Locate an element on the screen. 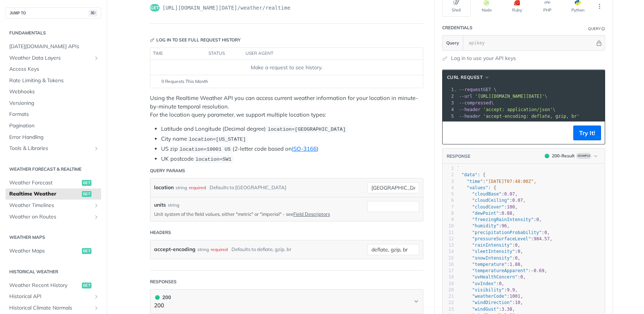 This screenshot has height=314, width=644. span: Weather Data Layers is located at coordinates (50, 58).